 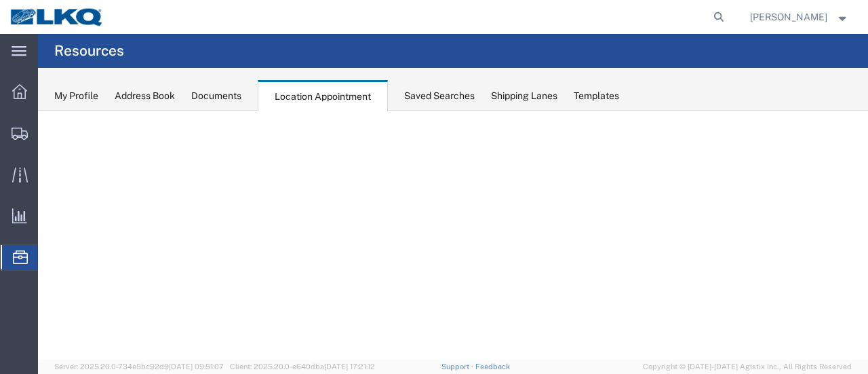 What do you see at coordinates (596, 96) in the screenshot?
I see `div: Templates` at bounding box center [596, 96].